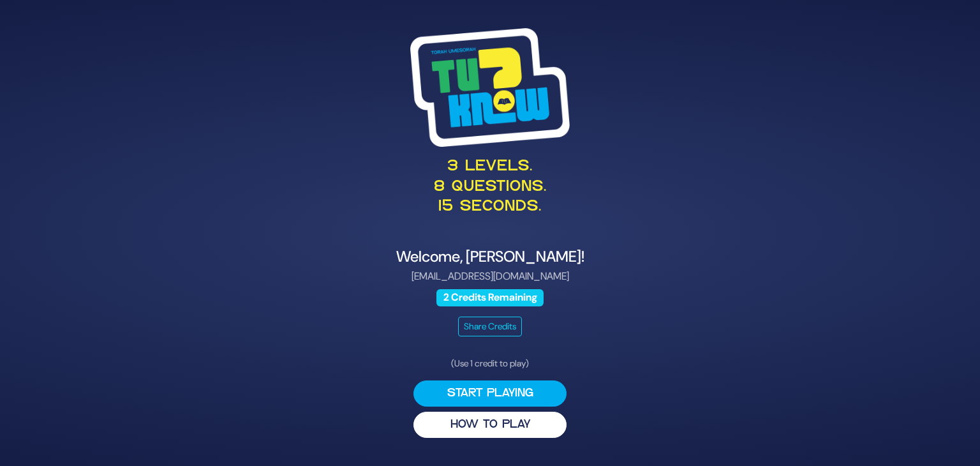 The image size is (980, 466). I want to click on p: (Use 1 credit to play), so click(490, 363).